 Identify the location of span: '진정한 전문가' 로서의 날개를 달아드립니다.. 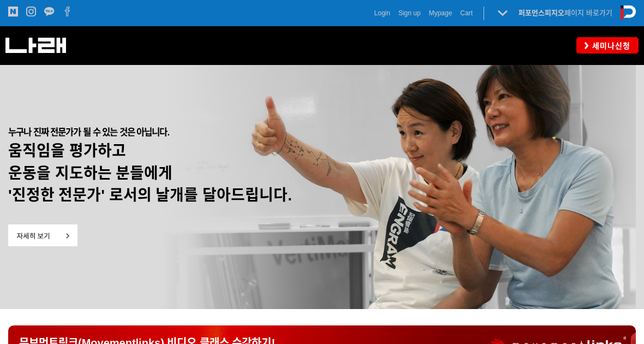
(150, 195).